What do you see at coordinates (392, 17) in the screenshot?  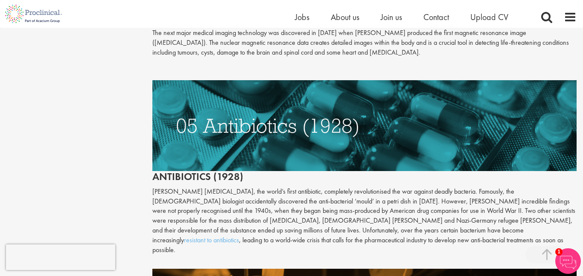 I see `a: Join us` at bounding box center [392, 17].